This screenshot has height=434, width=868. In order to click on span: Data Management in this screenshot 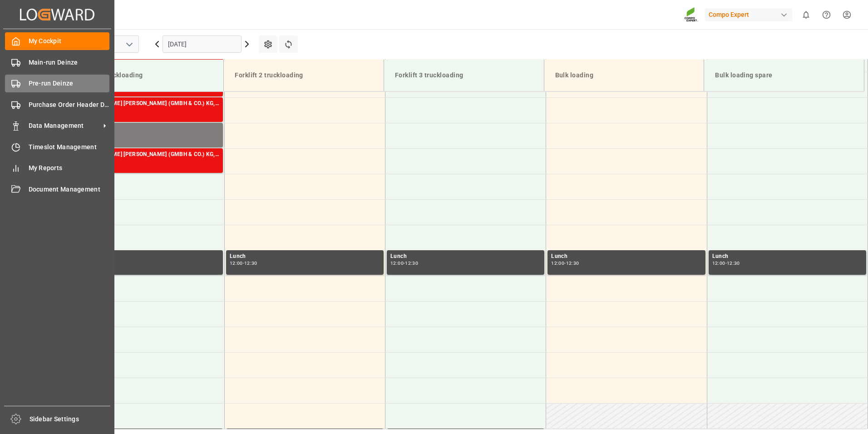, I will do `click(65, 126)`.